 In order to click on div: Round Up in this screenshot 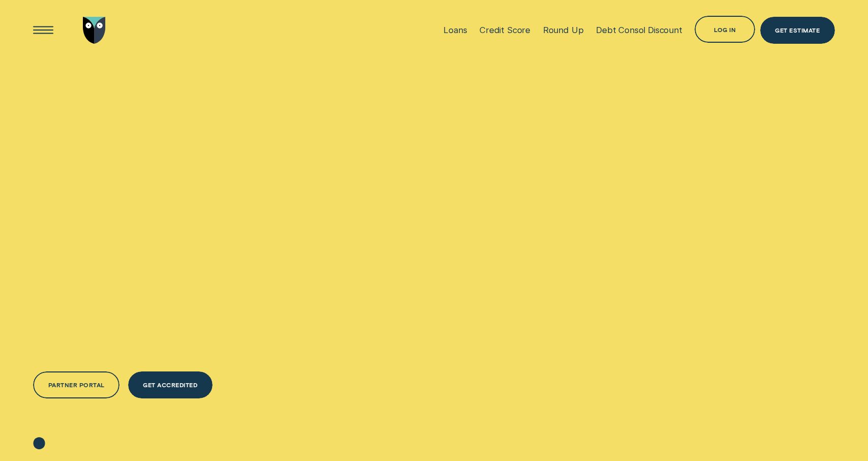, I will do `click(563, 30)`.